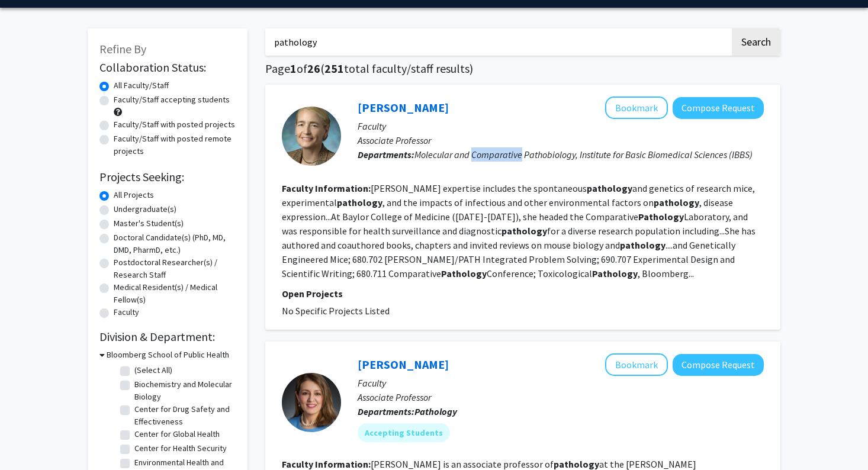  What do you see at coordinates (718, 108) in the screenshot?
I see `button: Compose Request to Cory Brayton` at bounding box center [718, 108].